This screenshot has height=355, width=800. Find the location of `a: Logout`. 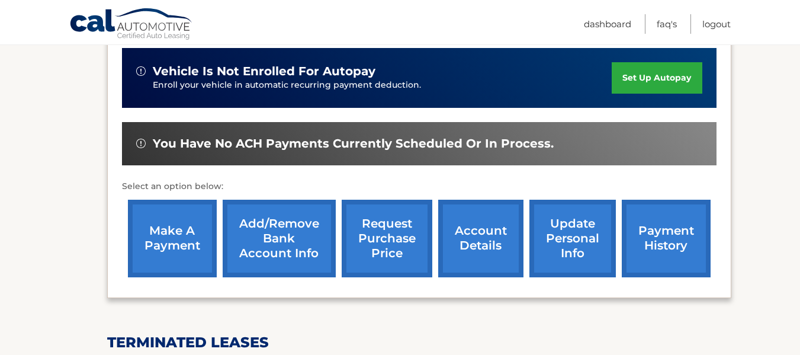

a: Logout is located at coordinates (716, 24).